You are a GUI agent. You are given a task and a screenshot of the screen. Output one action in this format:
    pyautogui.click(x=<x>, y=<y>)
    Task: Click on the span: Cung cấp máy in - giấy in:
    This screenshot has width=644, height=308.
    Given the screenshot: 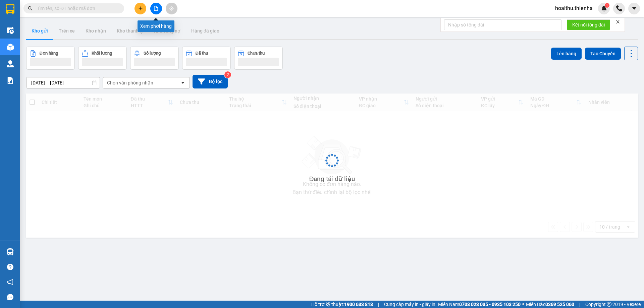 What is the action you would take?
    pyautogui.click(x=410, y=304)
    